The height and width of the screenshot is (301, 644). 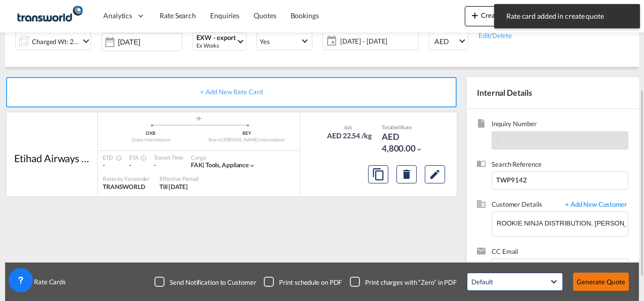 I want to click on span: AED, so click(x=446, y=42).